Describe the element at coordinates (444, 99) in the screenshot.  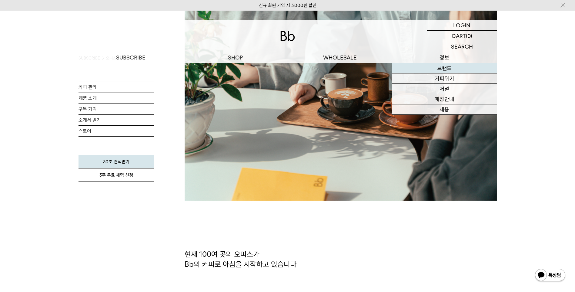
I see `a: 매장안내` at that location.